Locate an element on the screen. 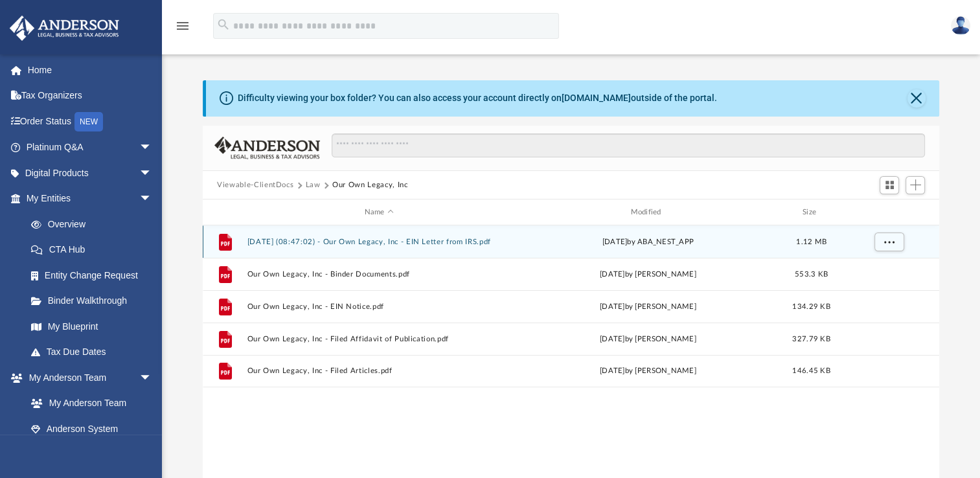  button: Viewable-ClientDocs is located at coordinates (256, 185).